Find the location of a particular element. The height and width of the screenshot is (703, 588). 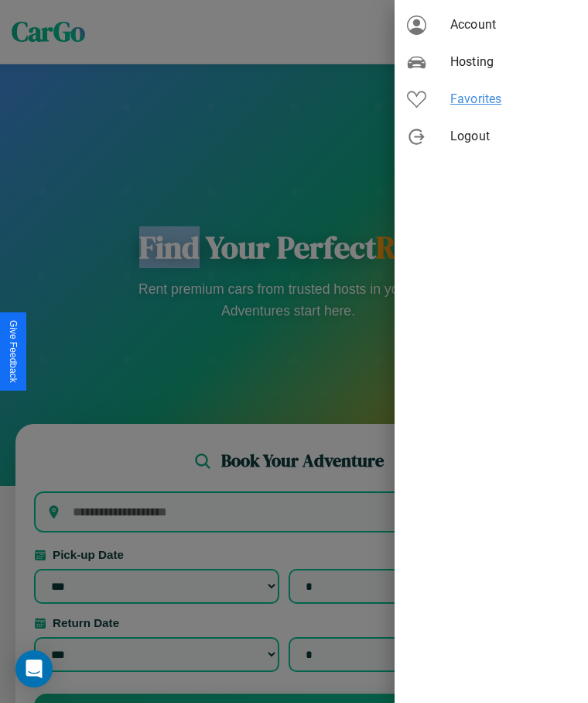

div: Give Feedback is located at coordinates (13, 351).